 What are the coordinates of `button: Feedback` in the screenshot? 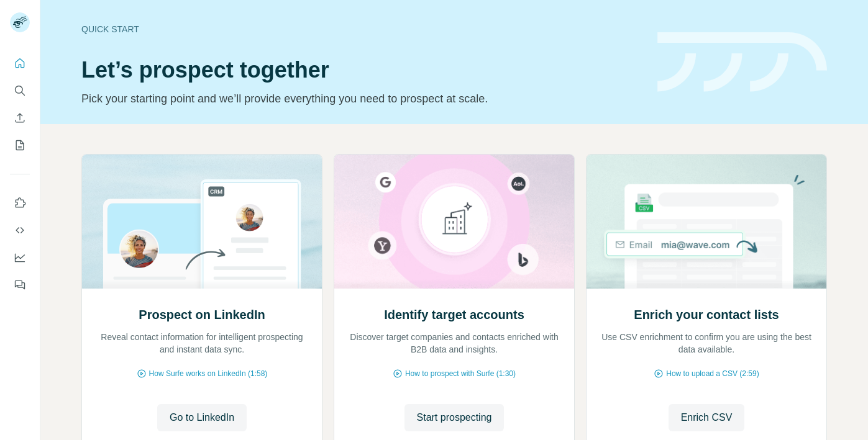 It's located at (20, 285).